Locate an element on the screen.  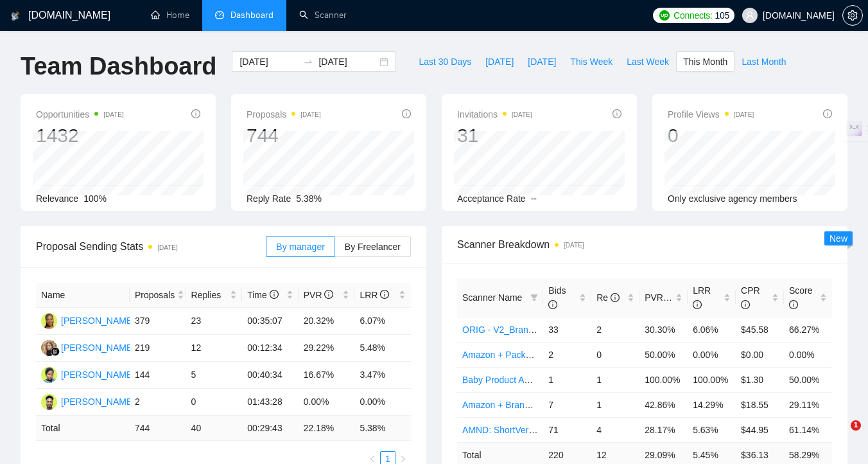
td: 00:29:43 is located at coordinates (271, 428).